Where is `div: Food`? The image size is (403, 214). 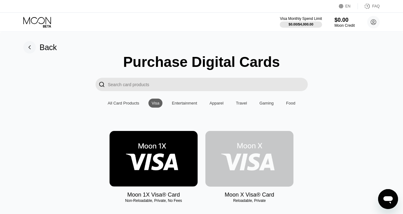
div: Food is located at coordinates (291, 103).